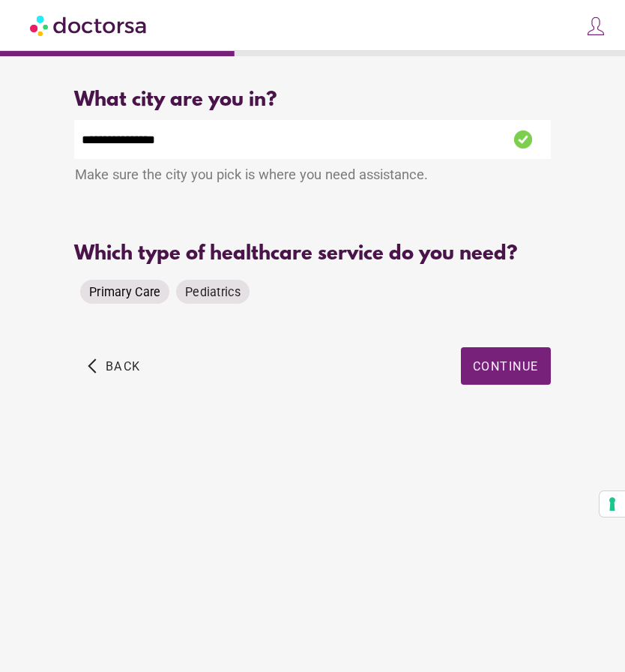 The width and height of the screenshot is (625, 672). Describe the element at coordinates (612, 504) in the screenshot. I see `button: Your consent preferences for tracking technologies` at that location.